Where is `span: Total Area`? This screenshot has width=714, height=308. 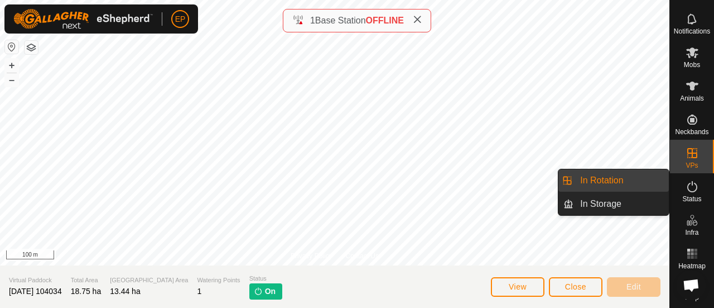 span: Total Area is located at coordinates (86, 280).